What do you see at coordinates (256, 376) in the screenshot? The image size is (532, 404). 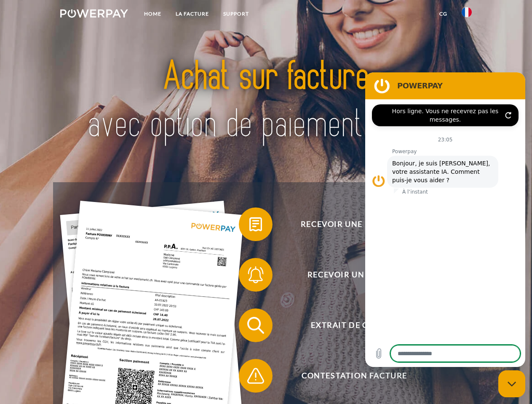 I see `img: qb_warning.svg` at bounding box center [256, 376].